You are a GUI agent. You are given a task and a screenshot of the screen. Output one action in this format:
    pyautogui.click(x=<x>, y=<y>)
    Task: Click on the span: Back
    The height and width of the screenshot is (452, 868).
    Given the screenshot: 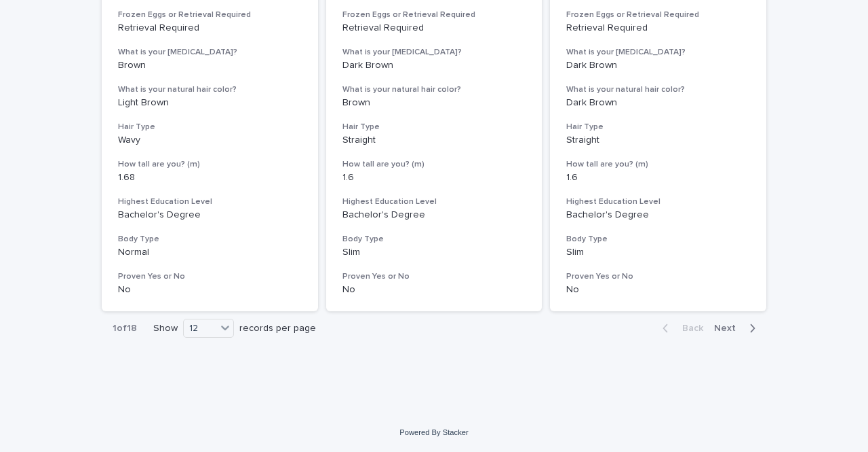 What is the action you would take?
    pyautogui.click(x=688, y=328)
    